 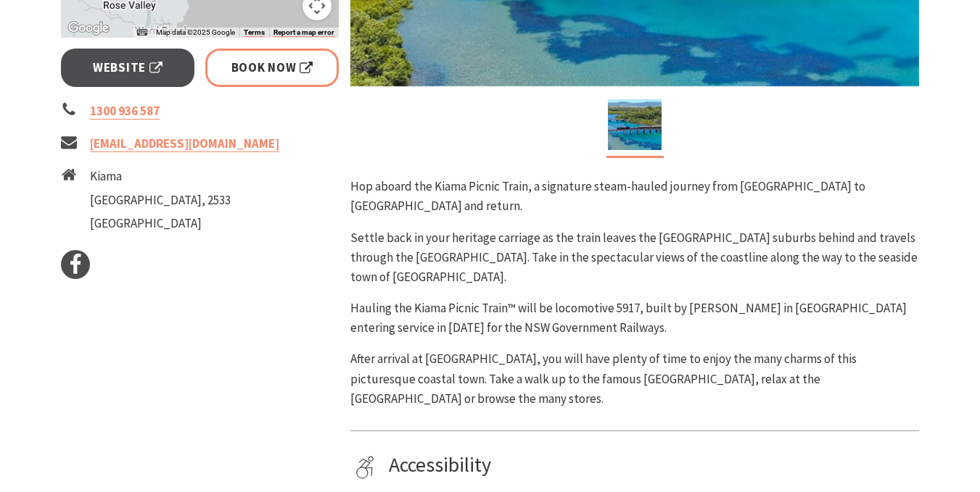 What do you see at coordinates (635, 125) in the screenshot?
I see `img: Kiama Picnic Train` at bounding box center [635, 125].